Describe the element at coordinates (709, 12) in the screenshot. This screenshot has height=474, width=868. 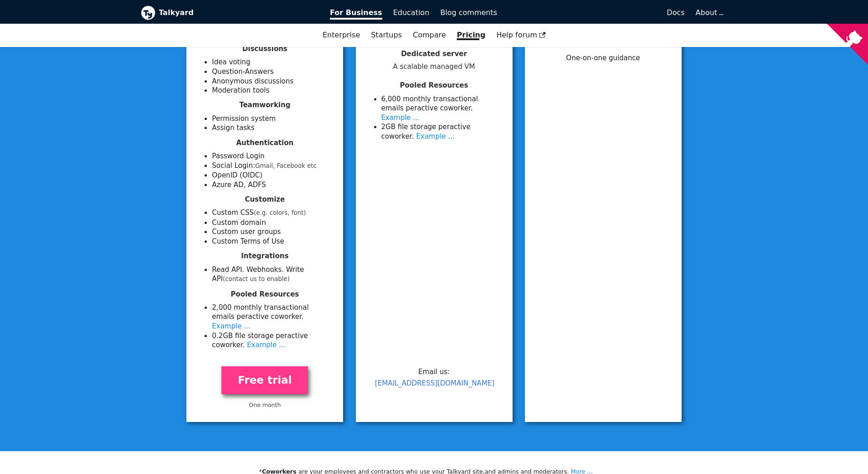
I see `span: About` at that location.